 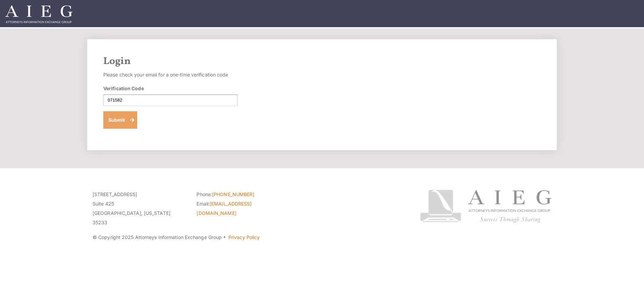 I want to click on li: Email:, so click(x=243, y=209).